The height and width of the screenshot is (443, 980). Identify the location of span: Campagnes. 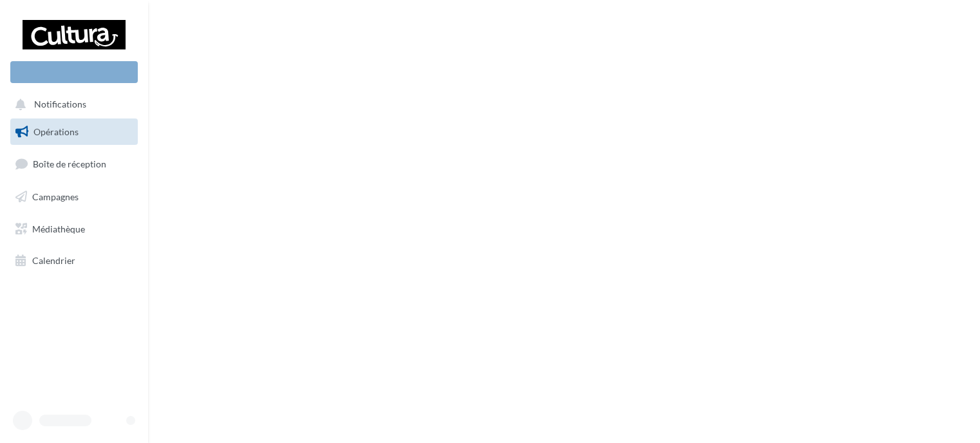
(56, 196).